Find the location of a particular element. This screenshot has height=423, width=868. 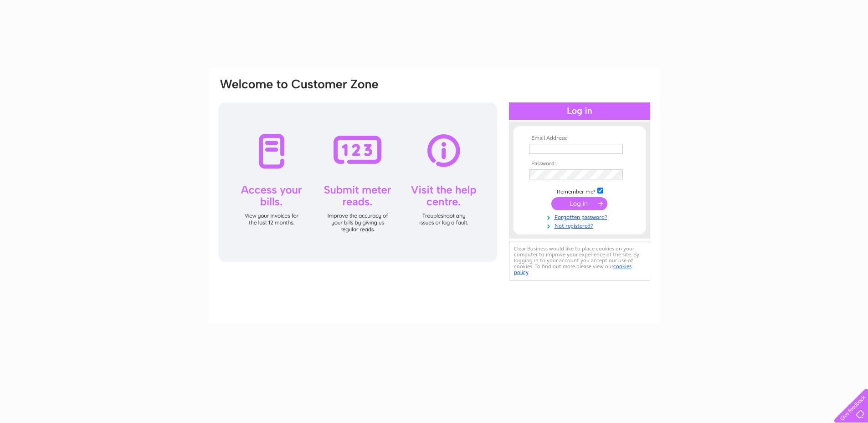

th: Password: is located at coordinates (580, 164).